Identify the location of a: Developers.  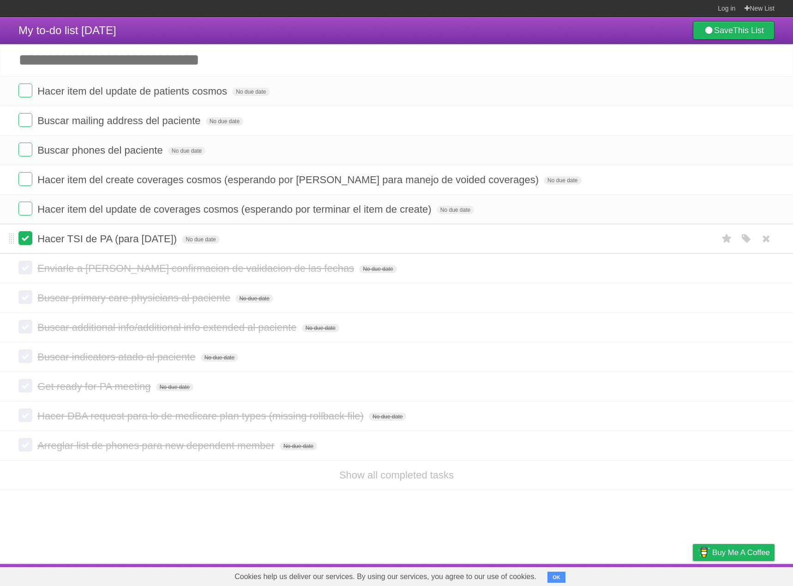
(619, 575).